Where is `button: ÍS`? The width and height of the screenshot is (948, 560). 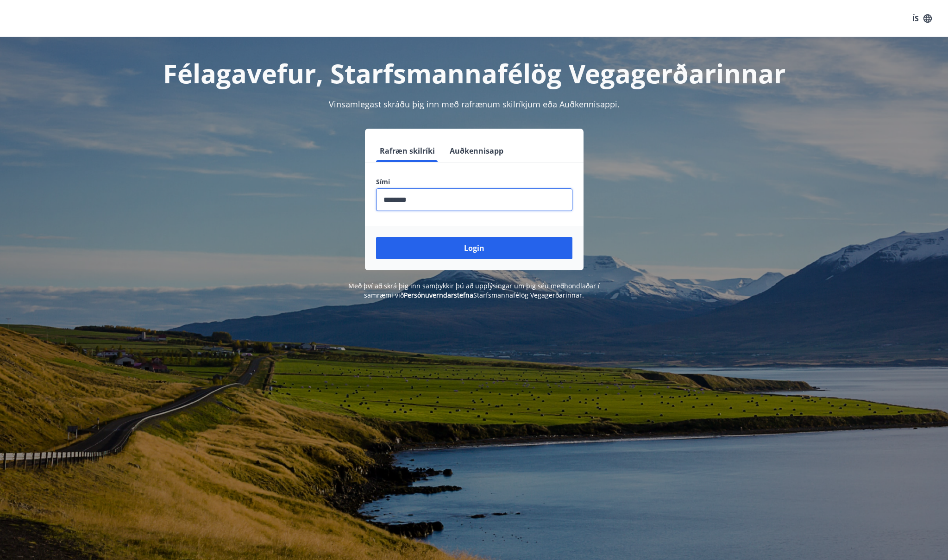
button: ÍS is located at coordinates (922, 18).